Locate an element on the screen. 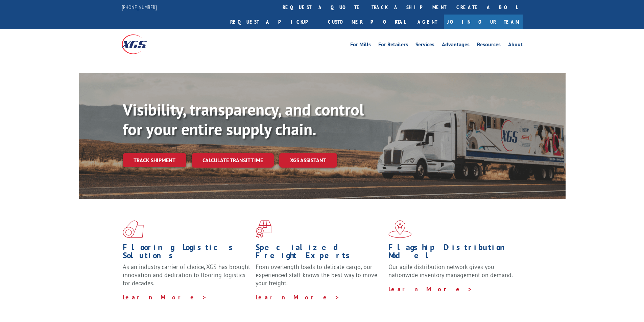 This screenshot has width=644, height=322. a: Agent is located at coordinates (427, 21).